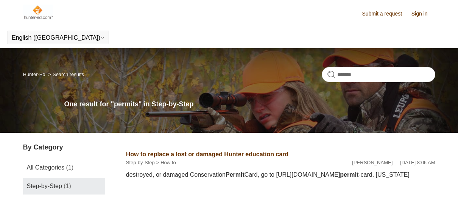  I want to click on a: Hunter-Ed, so click(34, 74).